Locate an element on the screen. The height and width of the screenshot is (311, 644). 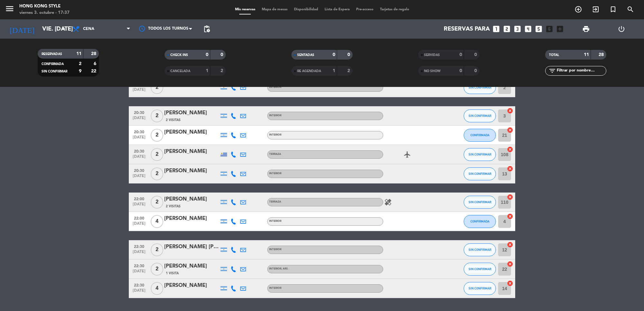
i: healing is located at coordinates (388, 202).